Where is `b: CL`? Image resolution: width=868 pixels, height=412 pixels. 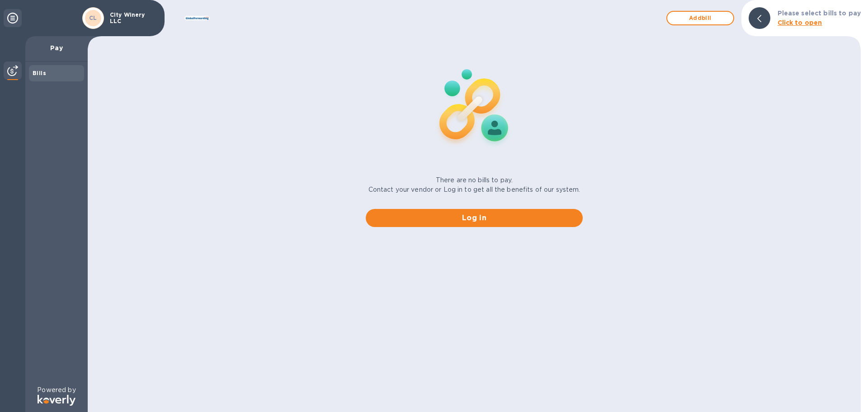 b: CL is located at coordinates (93, 18).